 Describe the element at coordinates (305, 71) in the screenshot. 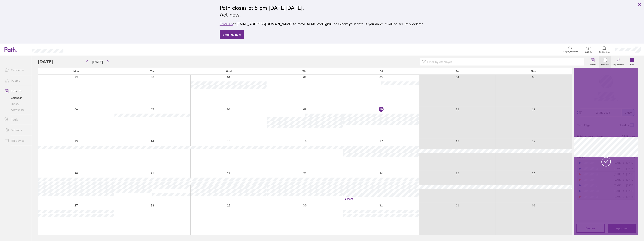

I see `span: Thu` at that location.